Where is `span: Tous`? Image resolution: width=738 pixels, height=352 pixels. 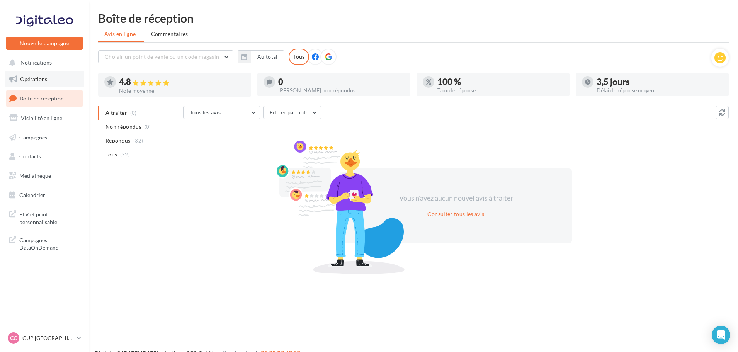
span: Tous is located at coordinates (111, 155).